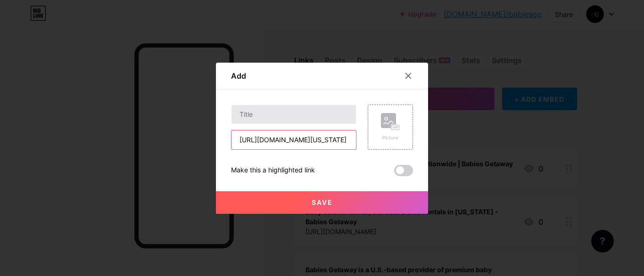 This screenshot has width=644, height=276. Describe the element at coordinates (238, 76) in the screenshot. I see `div: Add` at that location.